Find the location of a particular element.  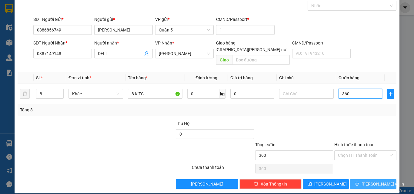

th: Ghi chú is located at coordinates (306, 78).